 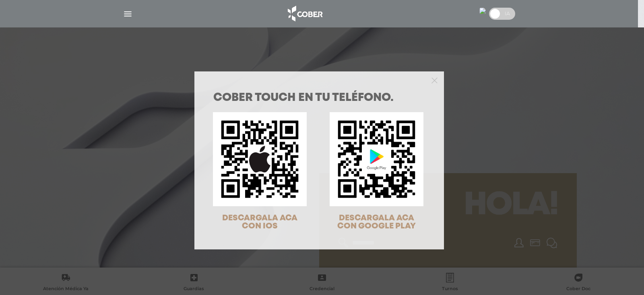 I want to click on span: DESCARGALA ACA CON GOOGLE PLAY, so click(x=377, y=221).